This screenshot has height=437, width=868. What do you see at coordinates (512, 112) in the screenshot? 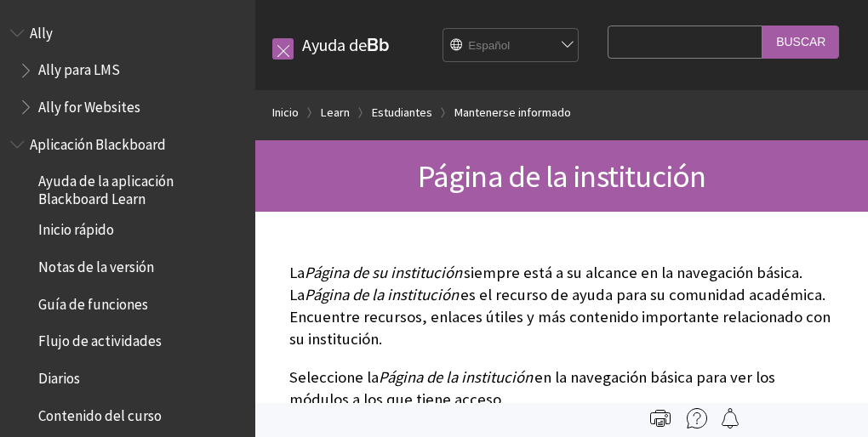
I see `a: Mantenerse informado` at bounding box center [512, 112].